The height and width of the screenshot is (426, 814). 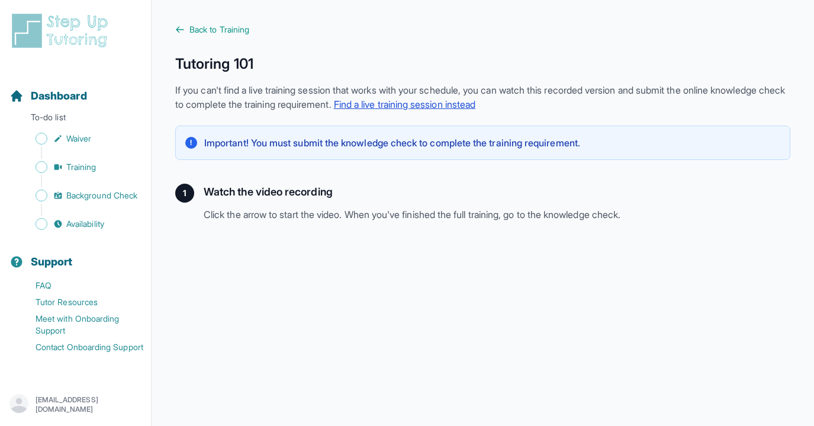 What do you see at coordinates (80, 347) in the screenshot?
I see `a: Contact Onboarding Support` at bounding box center [80, 347].